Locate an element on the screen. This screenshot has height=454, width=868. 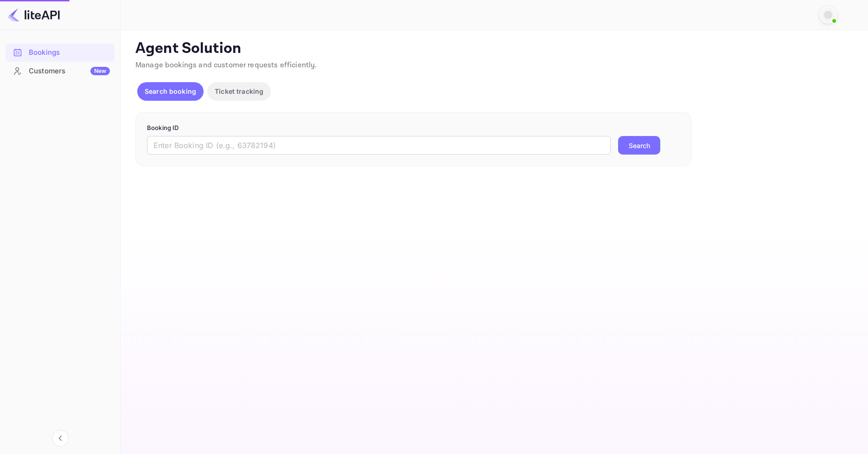
p: Booking ID is located at coordinates (414, 128).